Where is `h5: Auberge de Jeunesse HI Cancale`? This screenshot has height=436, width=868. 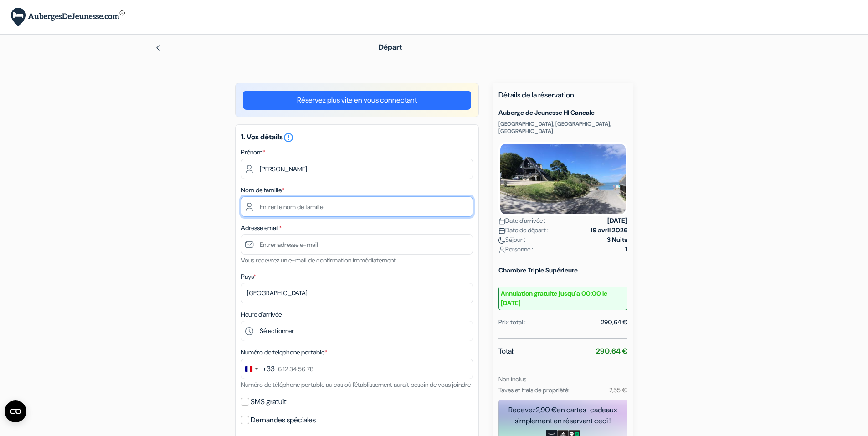 h5: Auberge de Jeunesse HI Cancale is located at coordinates (563, 112).